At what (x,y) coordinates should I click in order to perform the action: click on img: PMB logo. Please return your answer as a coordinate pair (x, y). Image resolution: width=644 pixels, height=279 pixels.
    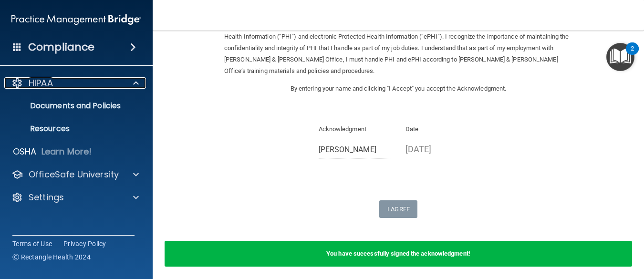
    Looking at the image, I should click on (76, 19).